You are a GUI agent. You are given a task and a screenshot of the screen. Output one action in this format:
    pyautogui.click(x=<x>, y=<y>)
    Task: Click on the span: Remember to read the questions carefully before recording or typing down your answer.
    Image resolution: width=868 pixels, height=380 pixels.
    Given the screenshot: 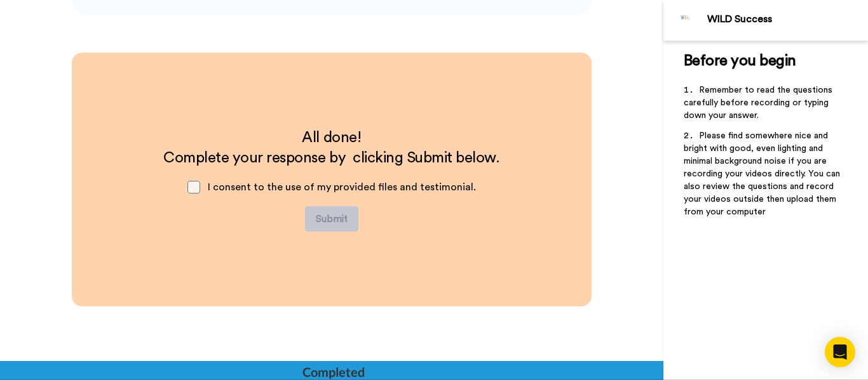 What is the action you would take?
    pyautogui.click(x=760, y=103)
    